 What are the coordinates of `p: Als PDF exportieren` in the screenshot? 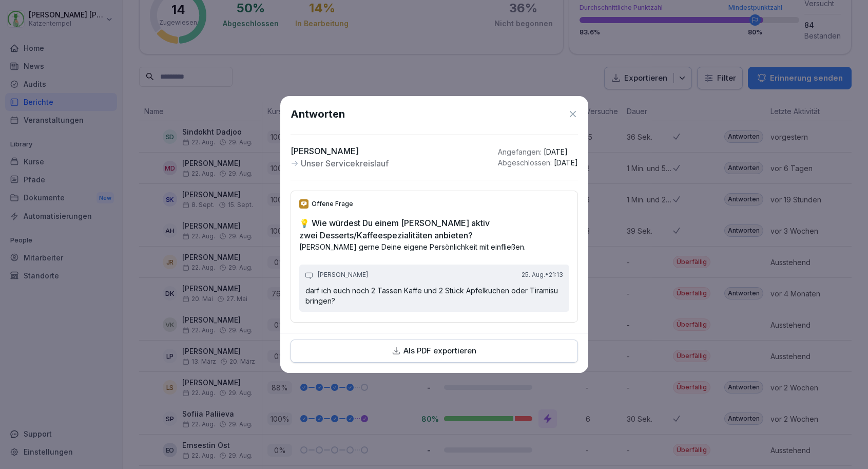 It's located at (440, 351).